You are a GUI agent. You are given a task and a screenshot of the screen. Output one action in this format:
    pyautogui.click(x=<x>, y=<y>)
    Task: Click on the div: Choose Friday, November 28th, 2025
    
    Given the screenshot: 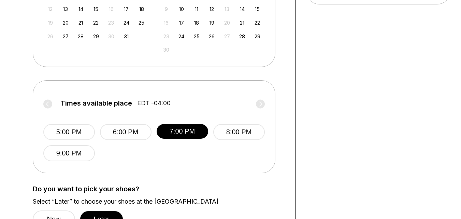 What is the action you would take?
    pyautogui.click(x=242, y=36)
    